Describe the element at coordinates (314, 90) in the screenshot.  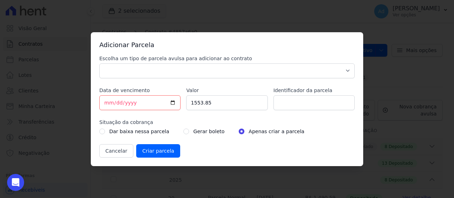
I see `label: Identificador da parcela` at that location.